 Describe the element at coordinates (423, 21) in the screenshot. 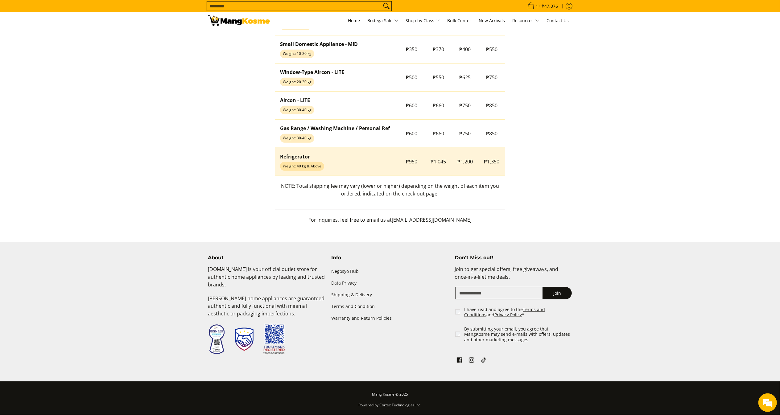

I see `span: Shop by Class` at that location.